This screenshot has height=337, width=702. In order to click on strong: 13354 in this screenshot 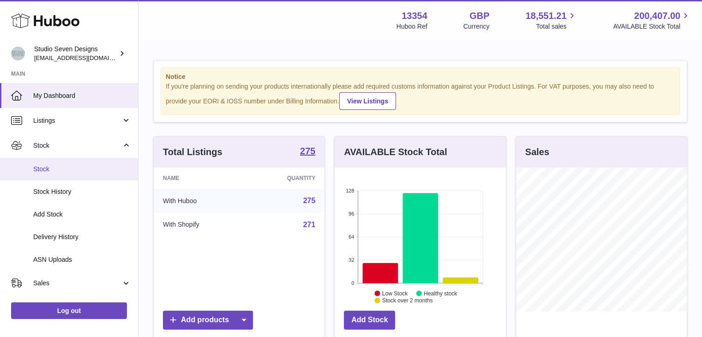, I will do `click(414, 16)`.